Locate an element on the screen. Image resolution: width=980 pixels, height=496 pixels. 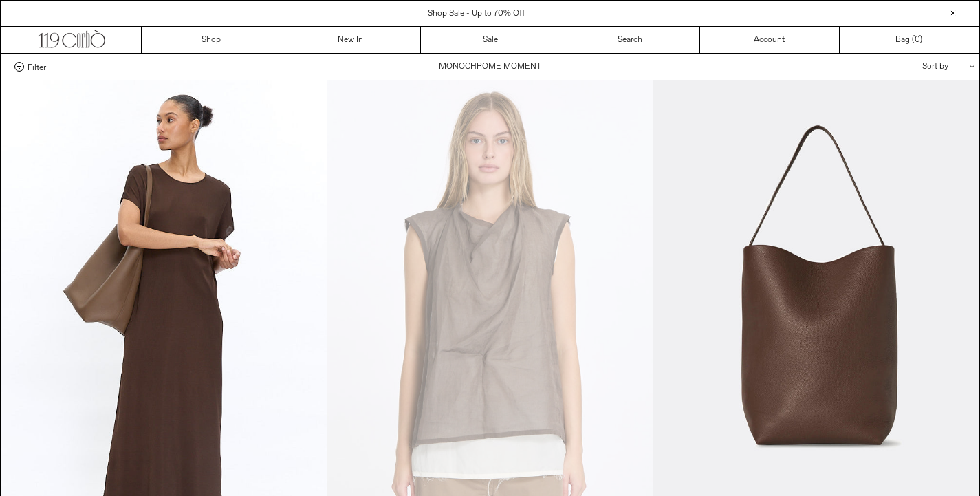
span: 0 is located at coordinates (917, 39).